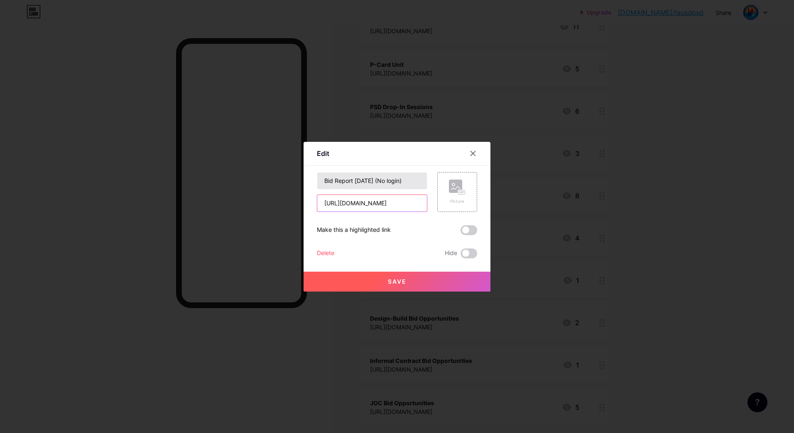  What do you see at coordinates (323, 154) in the screenshot?
I see `div: Edit` at bounding box center [323, 154].